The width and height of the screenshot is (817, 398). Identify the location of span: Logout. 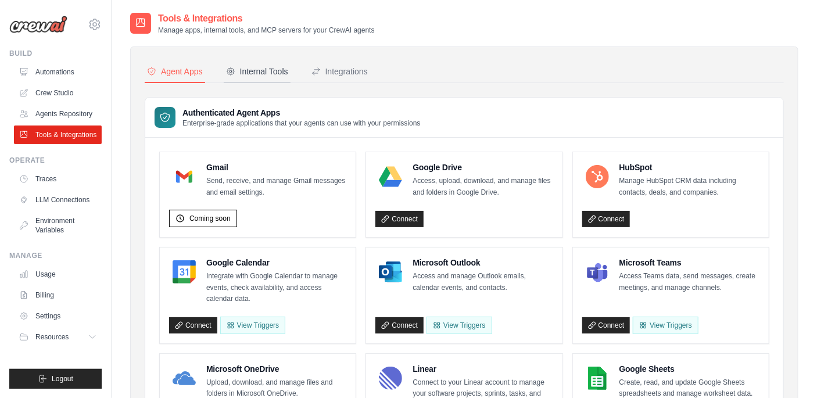
(62, 379).